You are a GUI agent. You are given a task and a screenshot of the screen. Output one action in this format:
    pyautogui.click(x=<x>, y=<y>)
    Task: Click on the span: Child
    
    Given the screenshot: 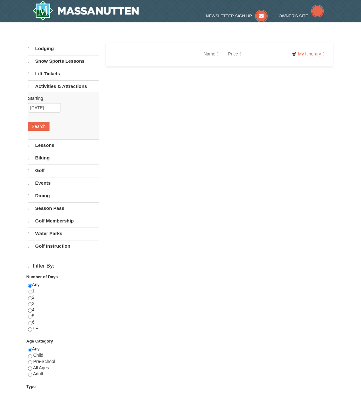 What is the action you would take?
    pyautogui.click(x=38, y=355)
    